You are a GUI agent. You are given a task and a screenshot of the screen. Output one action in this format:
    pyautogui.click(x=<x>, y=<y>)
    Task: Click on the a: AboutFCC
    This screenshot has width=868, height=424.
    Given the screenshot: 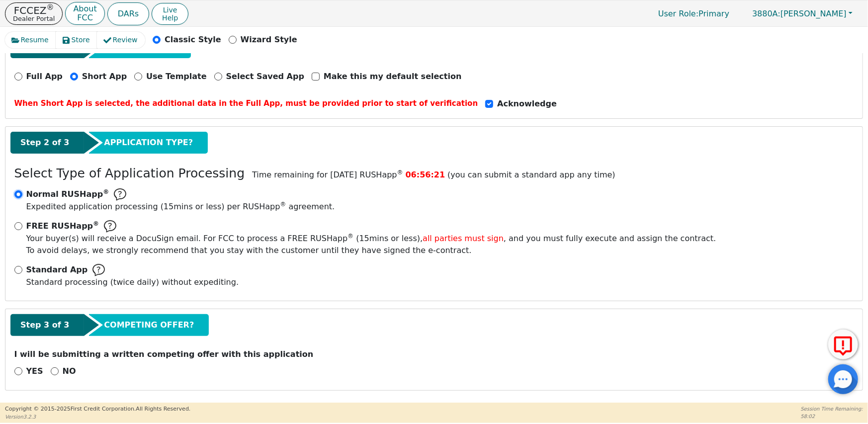 What is the action you would take?
    pyautogui.click(x=85, y=13)
    